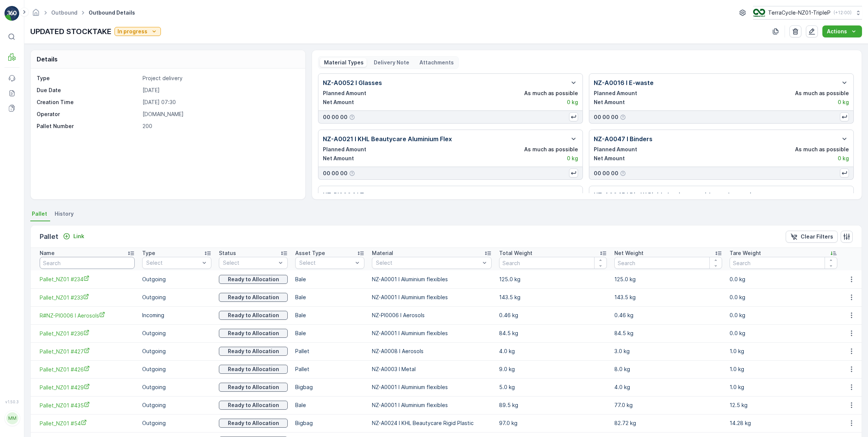 This screenshot has height=437, width=868. I want to click on p: 84.5 kg, so click(668, 333).